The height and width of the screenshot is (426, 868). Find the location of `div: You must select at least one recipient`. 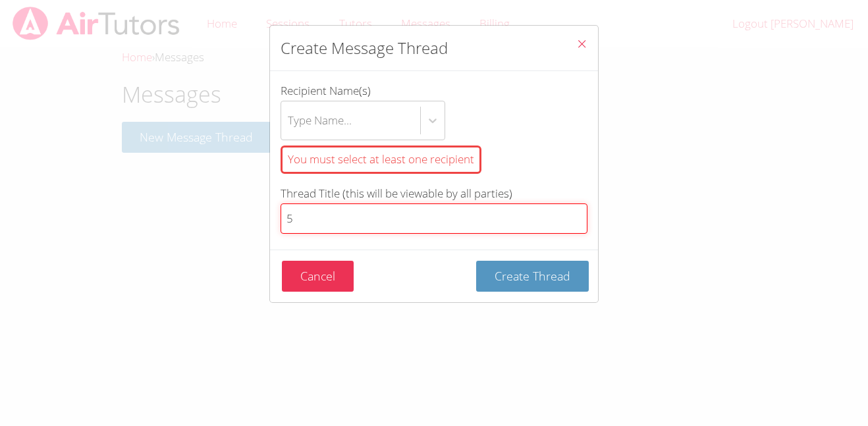

div: You must select at least one recipient is located at coordinates (380, 159).